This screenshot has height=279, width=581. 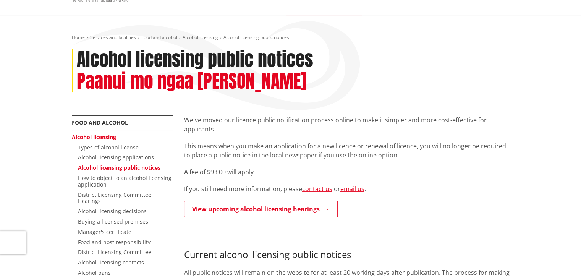 I want to click on a: District Licensing Committee Hearings, so click(x=115, y=198).